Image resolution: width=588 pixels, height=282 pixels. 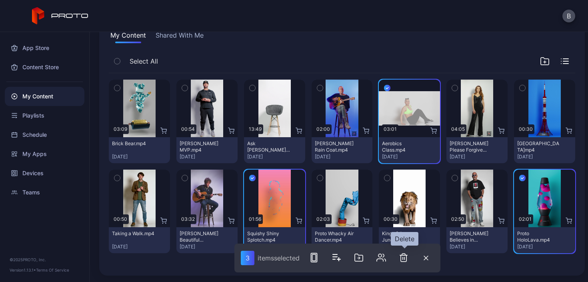 What do you see at coordinates (23, 270) in the screenshot?
I see `span: Version 1.13.1 •` at bounding box center [23, 270].